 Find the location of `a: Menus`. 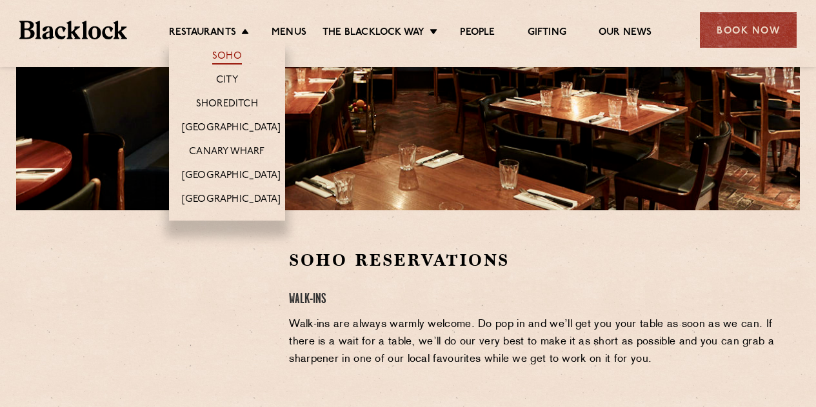

a: Menus is located at coordinates (289, 34).